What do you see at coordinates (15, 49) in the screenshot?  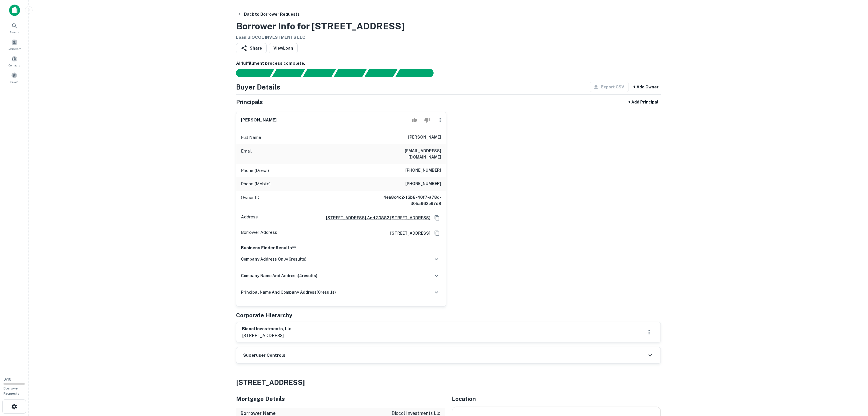 I see `span: Borrowers` at bounding box center [15, 49].